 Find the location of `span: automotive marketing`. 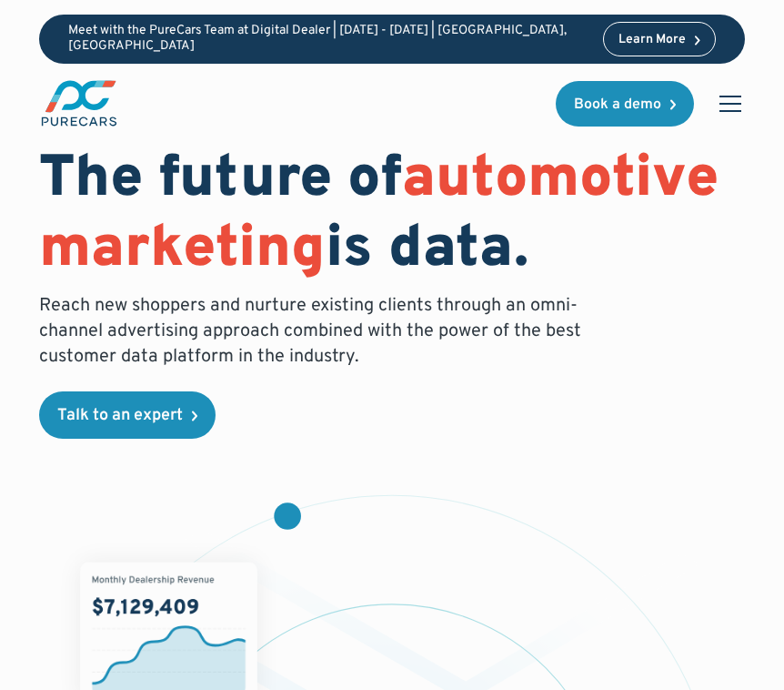

span: automotive marketing is located at coordinates (378, 214).